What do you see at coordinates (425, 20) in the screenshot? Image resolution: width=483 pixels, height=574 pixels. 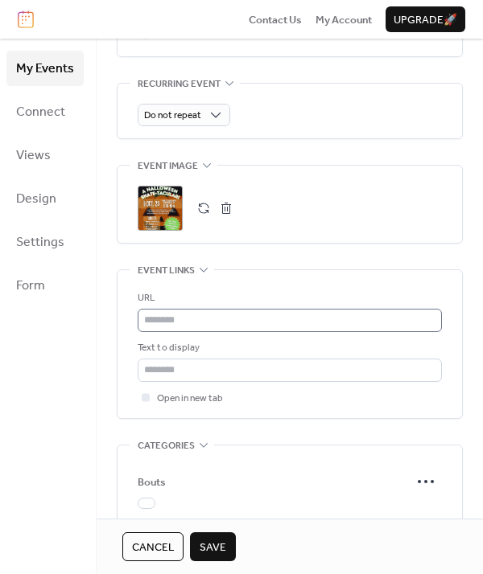 I see `span: Upgrade 🚀` at bounding box center [425, 20].